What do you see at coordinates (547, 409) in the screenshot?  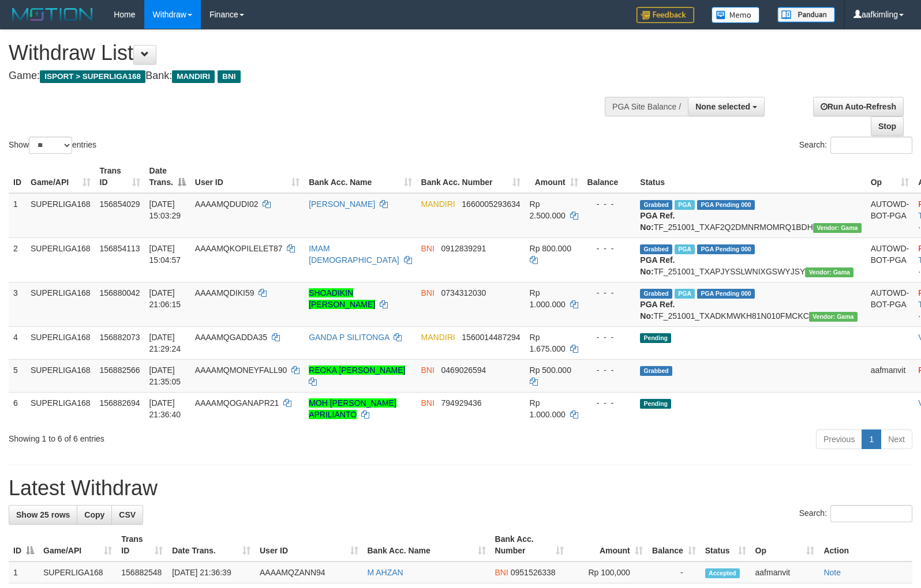 I see `span: Rp 1.000.000` at bounding box center [547, 409].